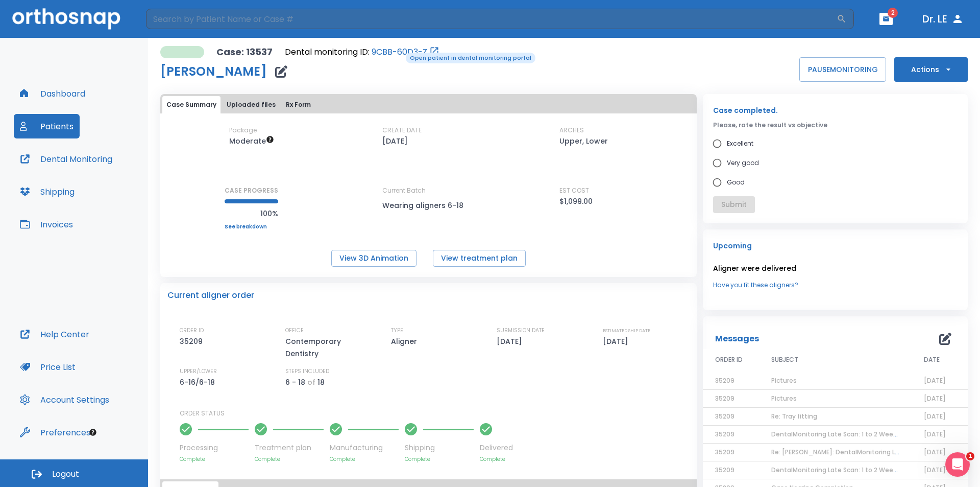 Image resolution: width=980 pixels, height=487 pixels. What do you see at coordinates (199, 382) in the screenshot?
I see `p: 6-16/6-18` at bounding box center [199, 382].